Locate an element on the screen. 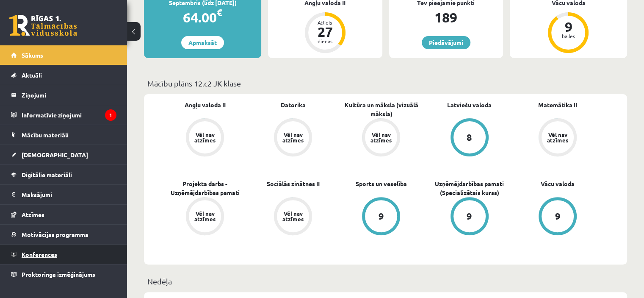  a: Datorika is located at coordinates (293, 105).